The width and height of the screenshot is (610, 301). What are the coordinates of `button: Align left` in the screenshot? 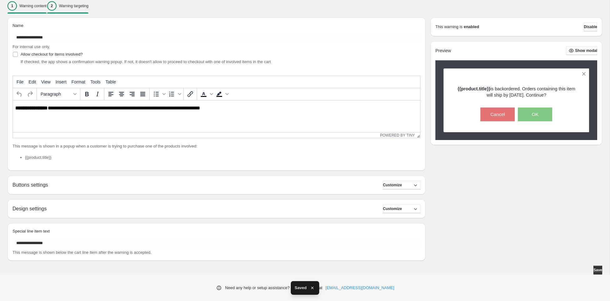 It's located at (111, 94).